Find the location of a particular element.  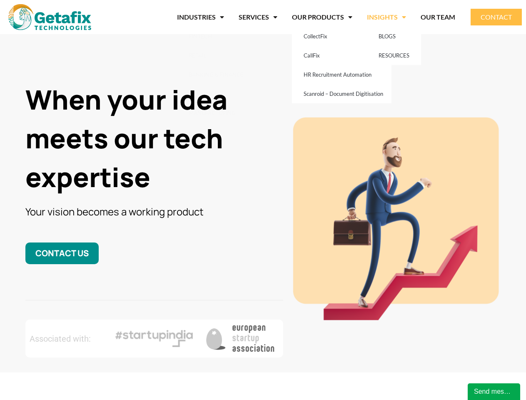

a: CONTACT is located at coordinates (496, 17).